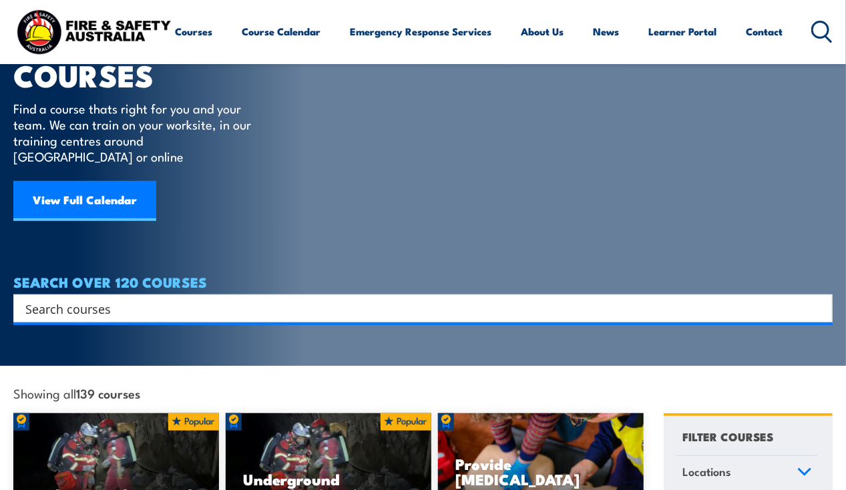 The width and height of the screenshot is (846, 490). Describe the element at coordinates (765, 31) in the screenshot. I see `a: Contact` at that location.